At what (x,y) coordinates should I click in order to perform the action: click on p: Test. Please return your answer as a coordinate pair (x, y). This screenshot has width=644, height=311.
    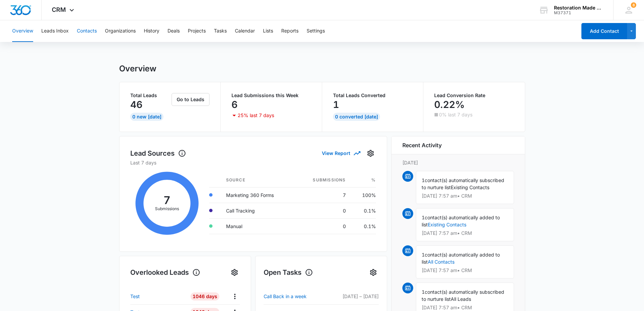
    Looking at the image, I should click on (135, 296).